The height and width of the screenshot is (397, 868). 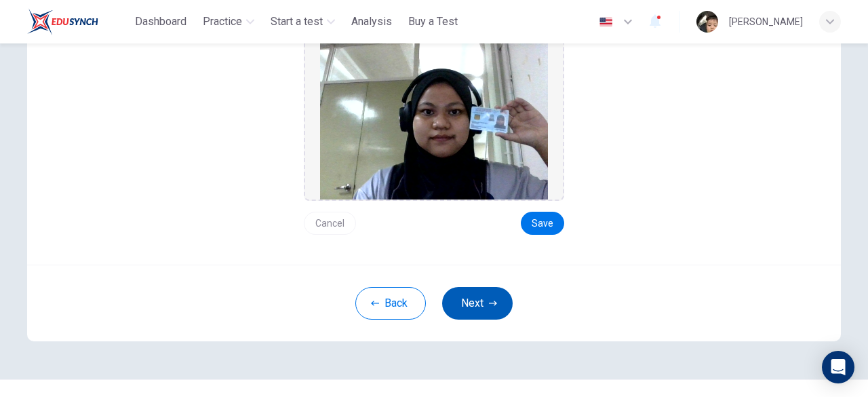 What do you see at coordinates (838, 367) in the screenshot?
I see `div: Open Intercom Messenger` at bounding box center [838, 367].